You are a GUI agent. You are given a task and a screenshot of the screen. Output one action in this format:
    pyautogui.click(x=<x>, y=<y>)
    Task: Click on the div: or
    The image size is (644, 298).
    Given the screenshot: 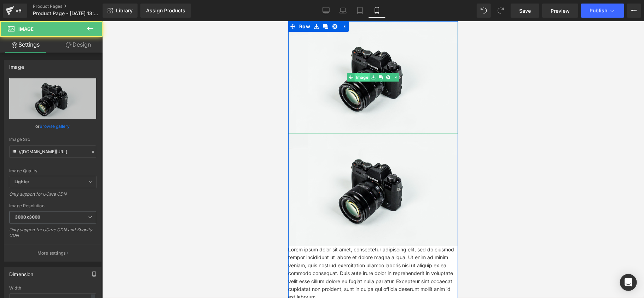 What is the action you would take?
    pyautogui.click(x=53, y=126)
    